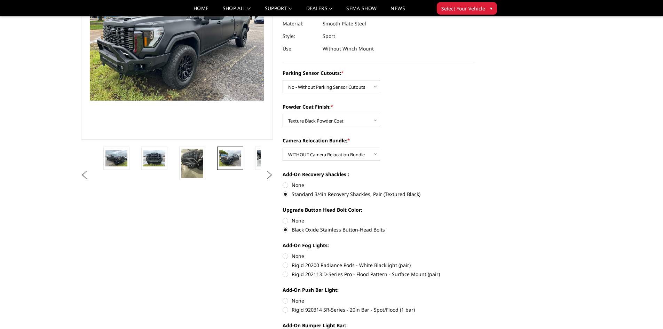  What do you see at coordinates (300, 24) in the screenshot?
I see `dt: Material:` at bounding box center [300, 24].